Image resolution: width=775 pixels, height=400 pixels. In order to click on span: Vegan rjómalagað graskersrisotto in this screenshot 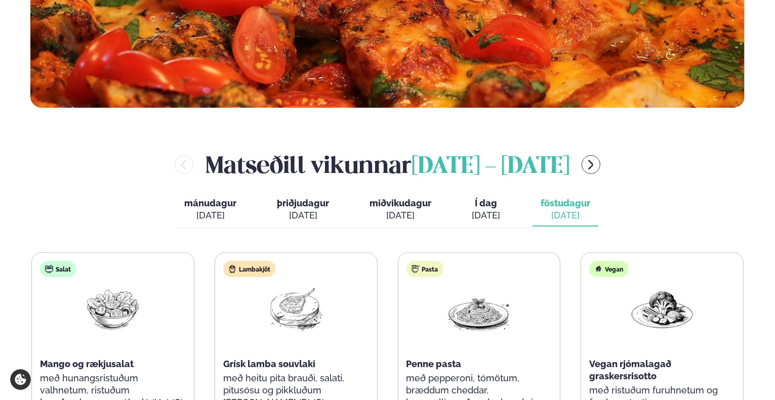, I will do `click(630, 370)`.